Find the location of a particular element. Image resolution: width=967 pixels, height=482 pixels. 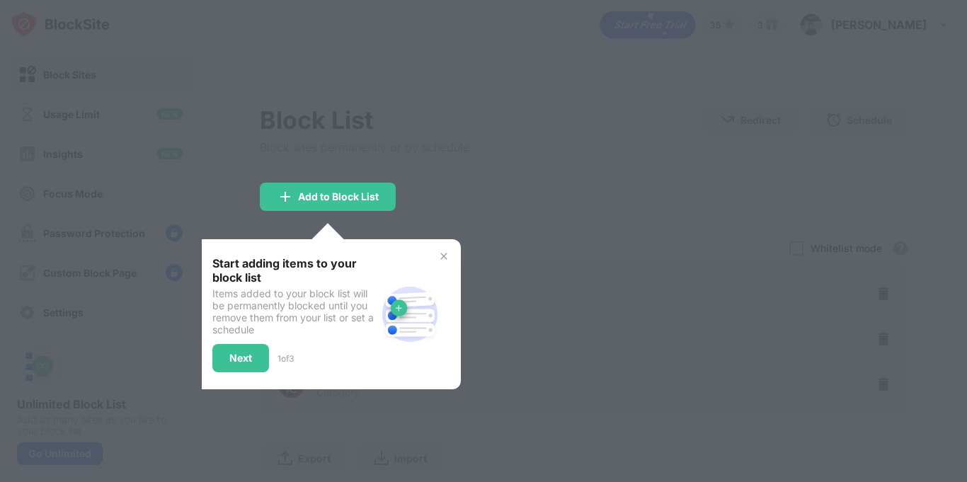

div: 1 of 3 is located at coordinates (285, 358).